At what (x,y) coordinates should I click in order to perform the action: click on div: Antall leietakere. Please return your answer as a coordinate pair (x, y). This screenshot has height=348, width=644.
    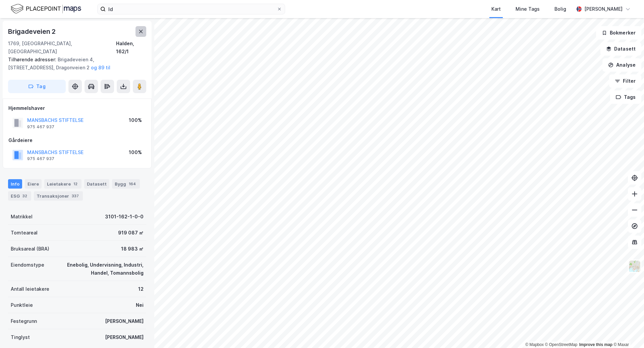
    Looking at the image, I should click on (30, 289).